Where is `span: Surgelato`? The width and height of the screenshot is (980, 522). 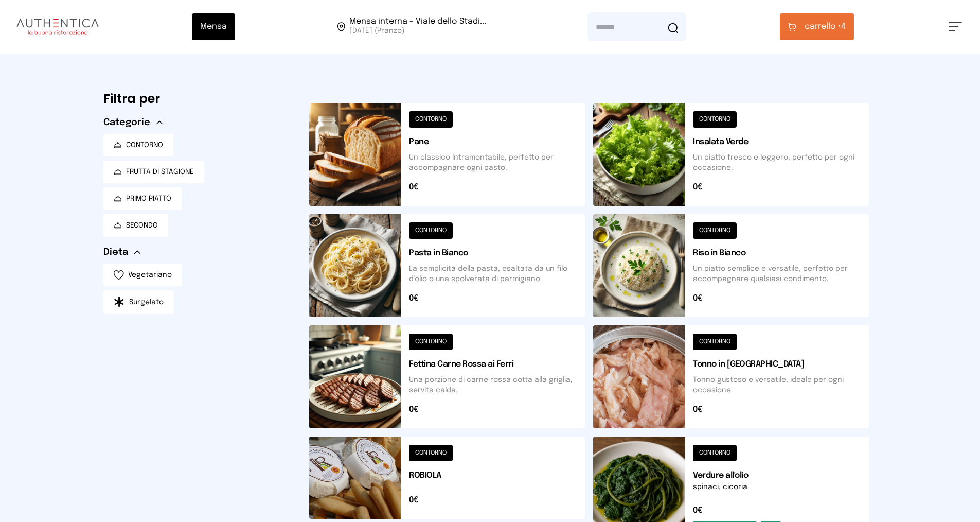
span: Surgelato is located at coordinates (146, 302).